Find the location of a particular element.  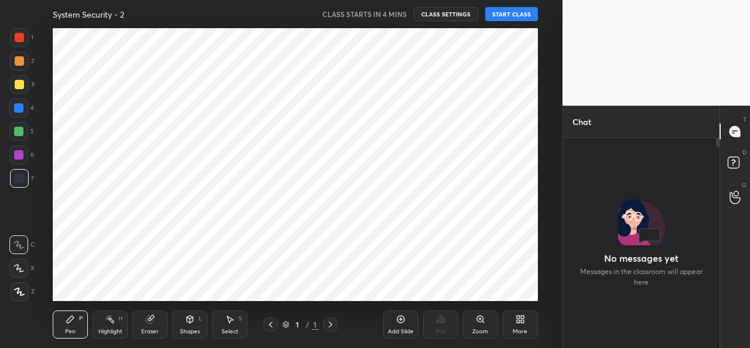

h4: System Security - 2 is located at coordinates (89, 14).